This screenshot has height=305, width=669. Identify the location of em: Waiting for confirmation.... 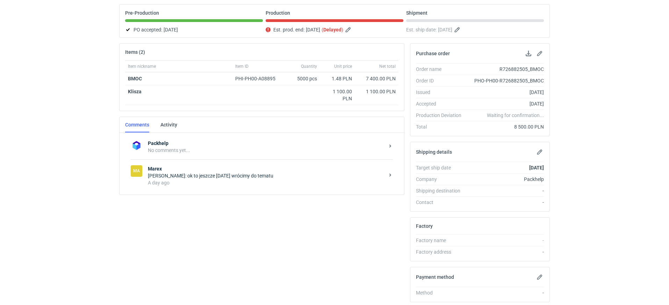
(515, 115).